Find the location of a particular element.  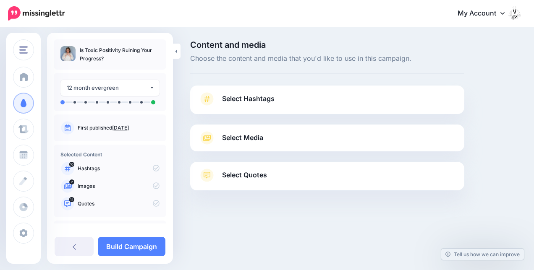

span: Select Quotes is located at coordinates (244, 175).